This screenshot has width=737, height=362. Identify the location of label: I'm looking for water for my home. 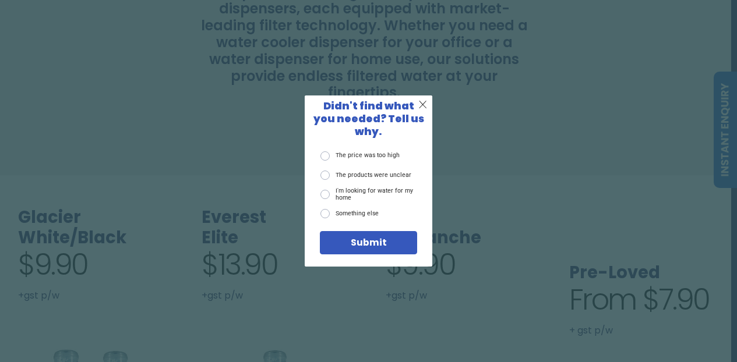
(368, 195).